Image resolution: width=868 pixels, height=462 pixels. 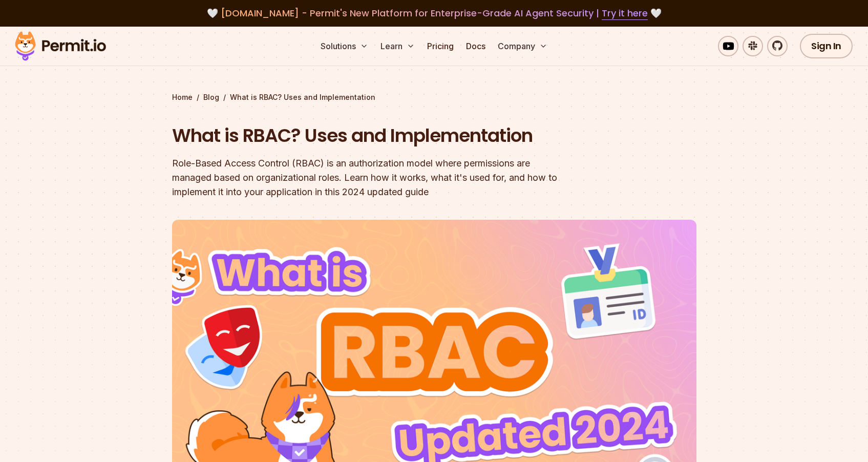 What do you see at coordinates (369, 136) in the screenshot?
I see `h1: What is RBAC? Uses and Implementation` at bounding box center [369, 136].